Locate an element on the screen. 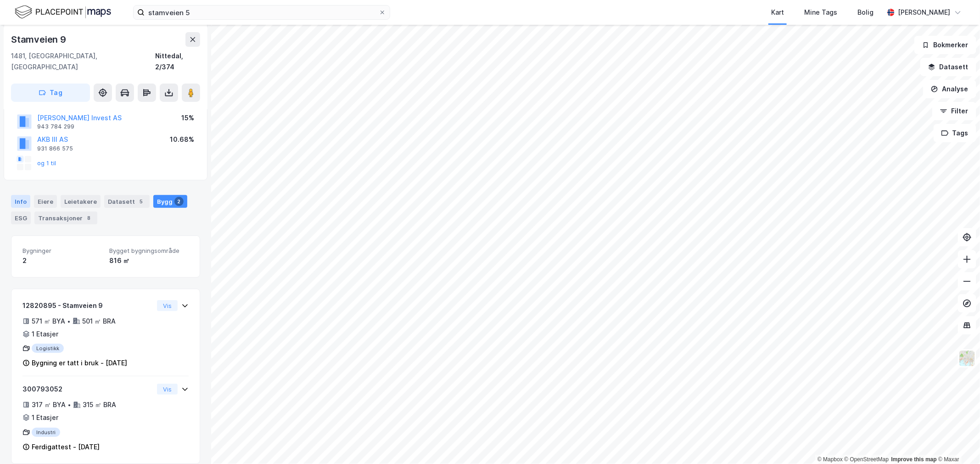  a: OpenStreetMap is located at coordinates (867, 459).